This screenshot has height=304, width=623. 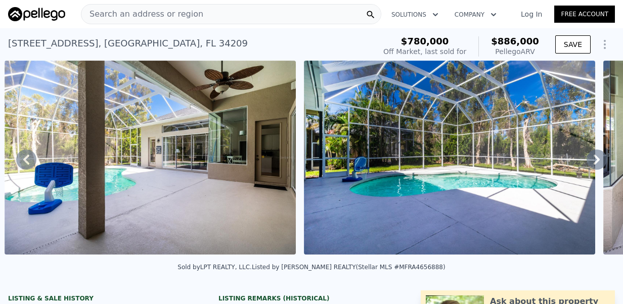 What do you see at coordinates (573, 44) in the screenshot?
I see `button: SAVE` at bounding box center [573, 44].